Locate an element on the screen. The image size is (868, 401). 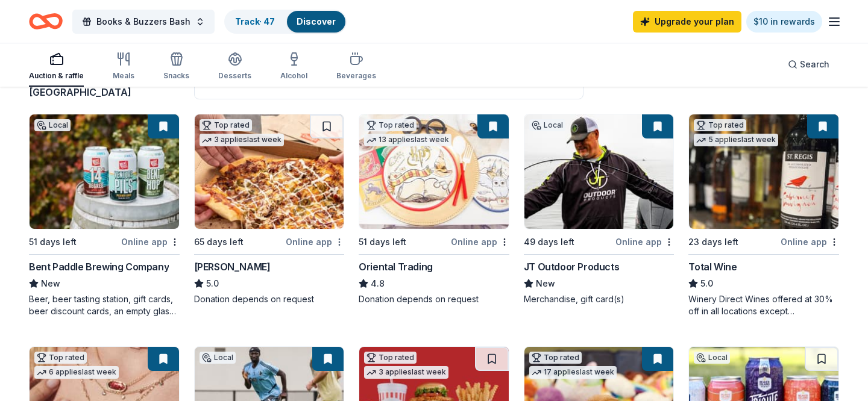
div: Desserts is located at coordinates (235, 76).